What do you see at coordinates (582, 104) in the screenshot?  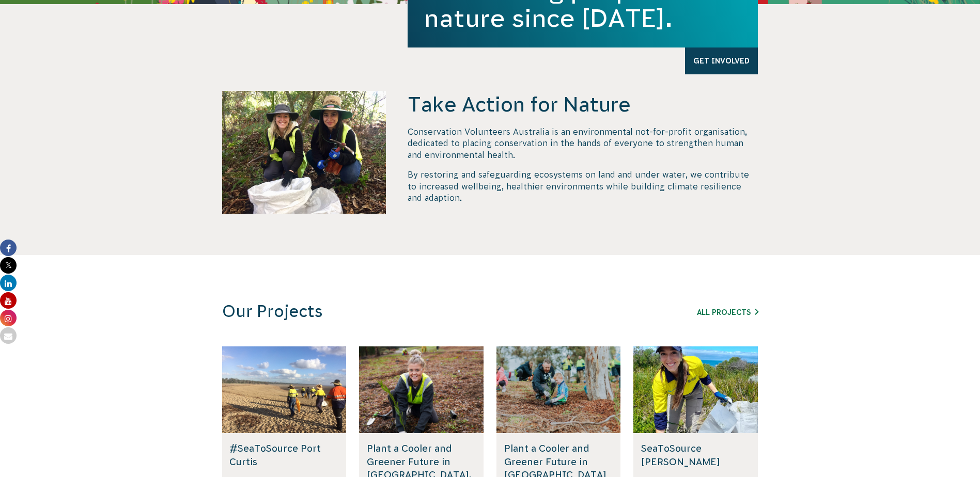 I see `h4: Take Action for Nature` at bounding box center [582, 104].